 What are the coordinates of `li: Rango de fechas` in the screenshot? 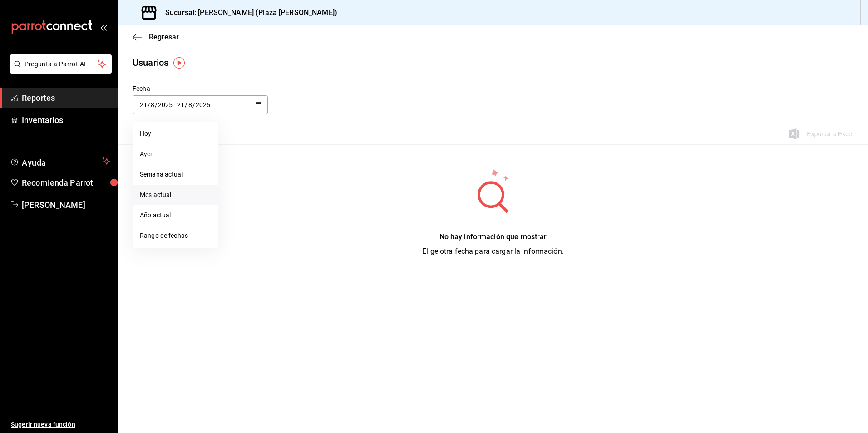 It's located at (175, 235).